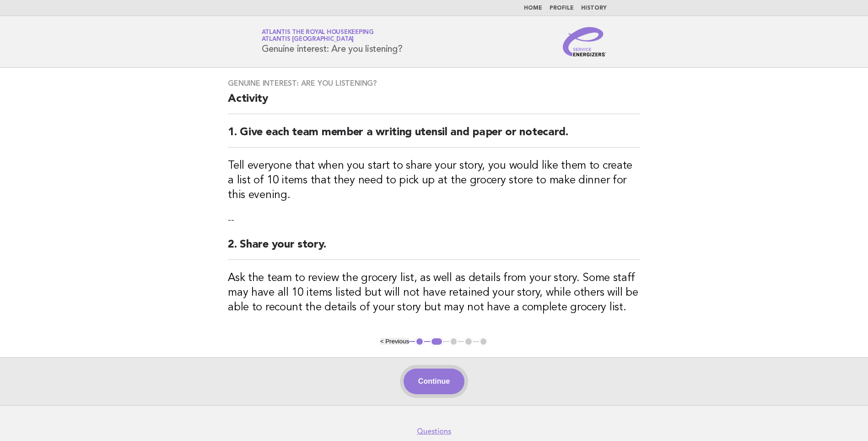 This screenshot has width=868, height=441. Describe the element at coordinates (434, 83) in the screenshot. I see `h3: Genuine interest: Are you listening?` at that location.